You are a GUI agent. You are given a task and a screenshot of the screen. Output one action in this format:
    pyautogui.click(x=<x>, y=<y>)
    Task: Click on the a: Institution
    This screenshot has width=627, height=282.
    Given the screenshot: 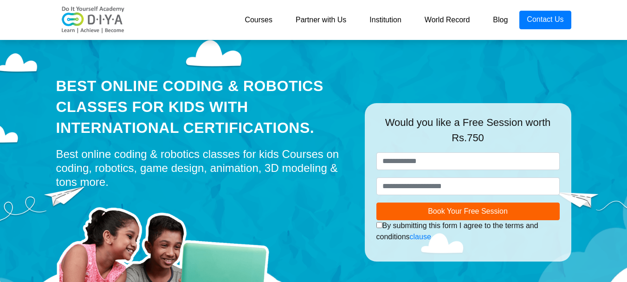 What is the action you would take?
    pyautogui.click(x=385, y=20)
    